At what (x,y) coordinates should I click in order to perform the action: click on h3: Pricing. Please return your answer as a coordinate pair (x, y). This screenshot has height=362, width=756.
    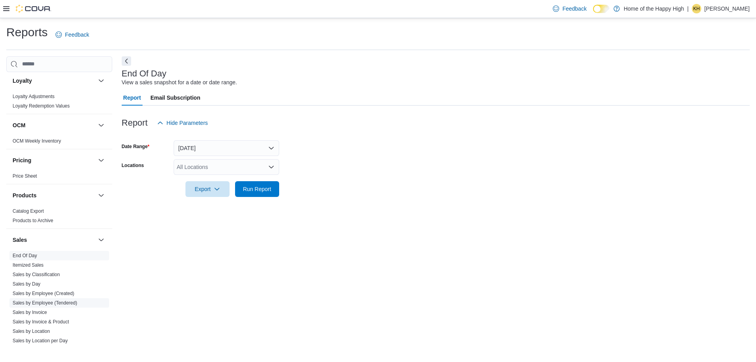
    Looking at the image, I should click on (22, 160).